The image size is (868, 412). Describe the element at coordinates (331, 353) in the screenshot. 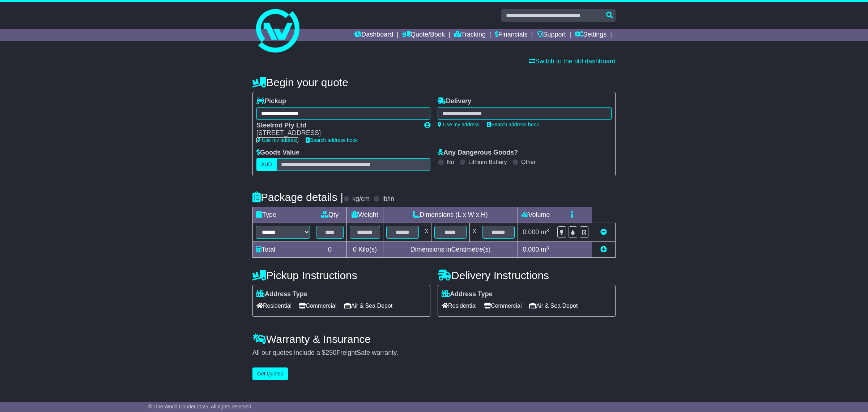

I see `span: 250` at that location.